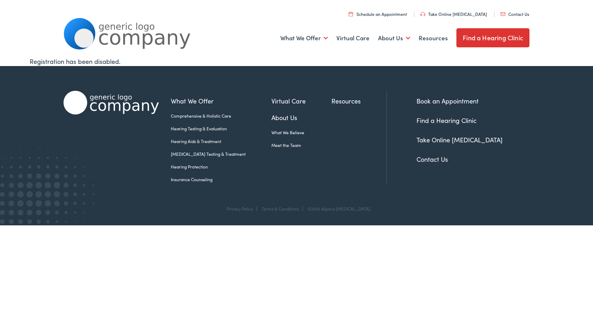 The image size is (593, 314). What do you see at coordinates (221, 116) in the screenshot?
I see `a: Comprehensive & Holistic Care` at bounding box center [221, 116].